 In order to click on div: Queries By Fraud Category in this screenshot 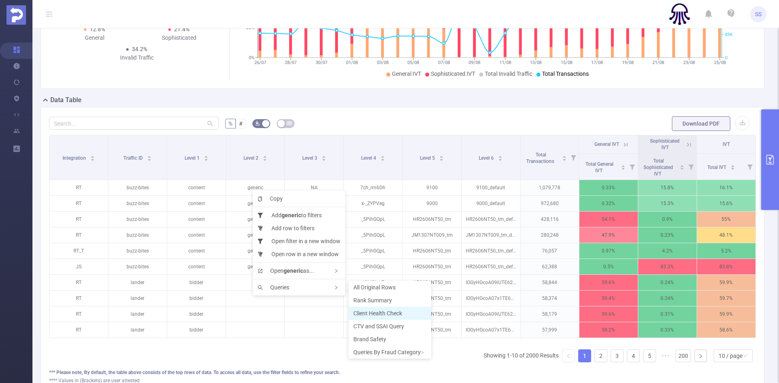, I will do `click(390, 353)`.